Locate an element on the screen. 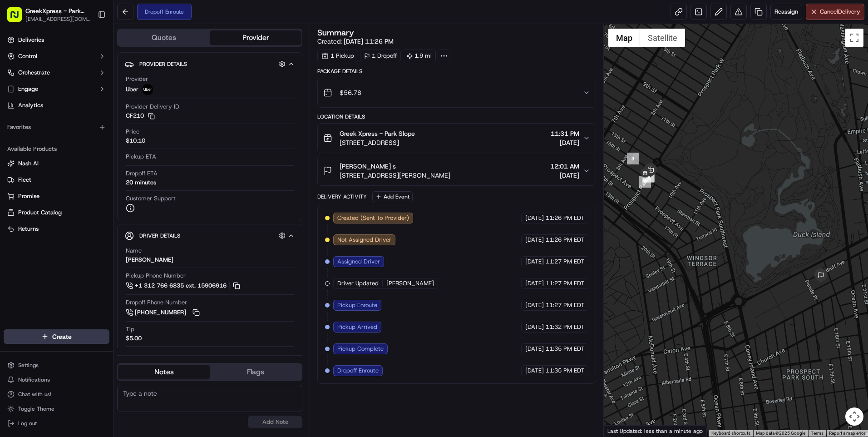 The image size is (868, 437). span: Assigned Driver is located at coordinates (359, 262).